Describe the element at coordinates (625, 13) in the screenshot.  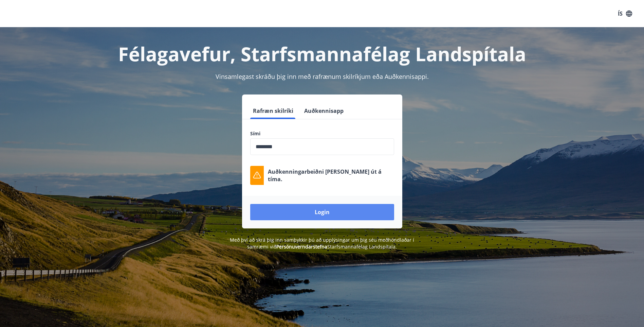
I see `button: ÍS` at that location.